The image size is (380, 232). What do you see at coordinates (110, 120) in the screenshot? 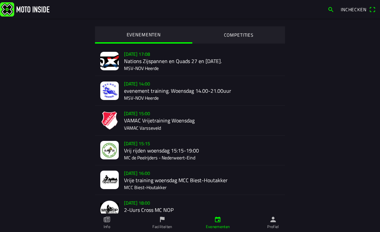
I see `img: mRCZVMXE98KF1UIaoOxJy4uYnaBQGj3OHnETWAF6.png` at bounding box center [110, 120].